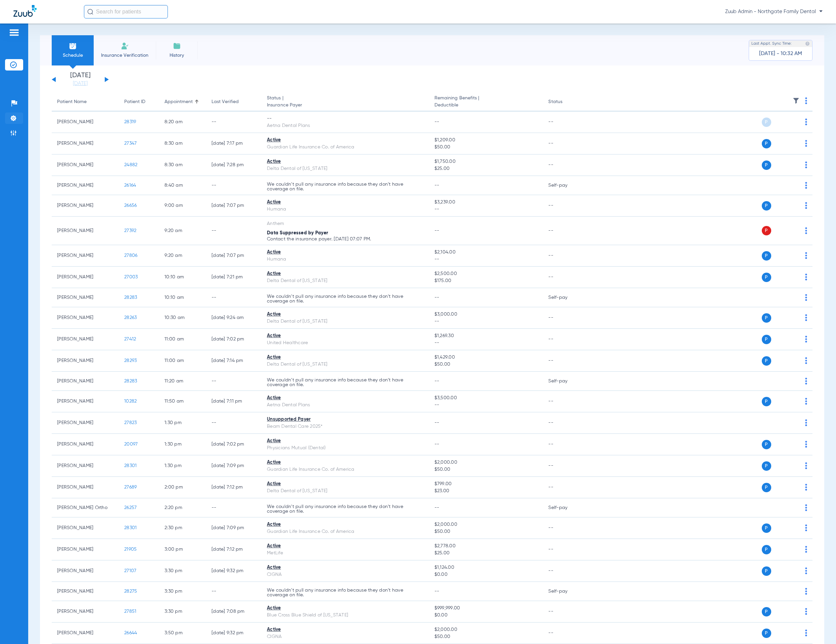  Describe the element at coordinates (565, 102) in the screenshot. I see `th: Status` at that location.